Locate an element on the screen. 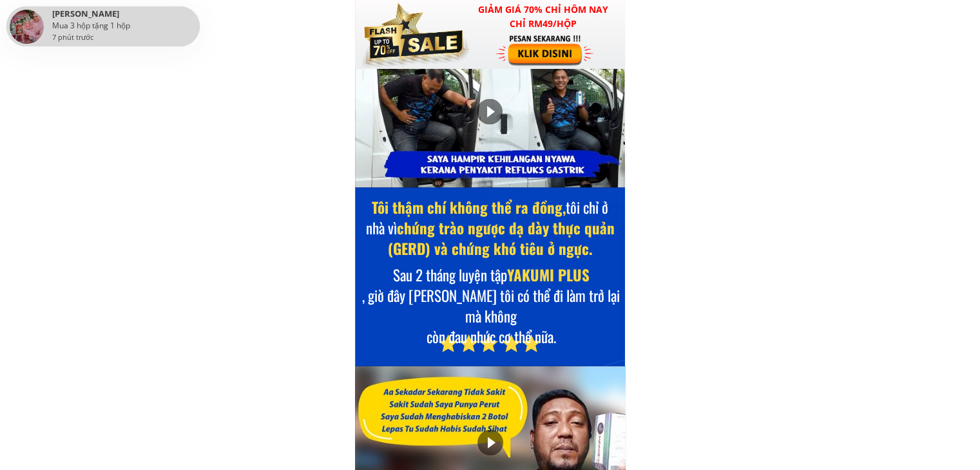  font: tôi chỉ ở nhà vì is located at coordinates (487, 218).